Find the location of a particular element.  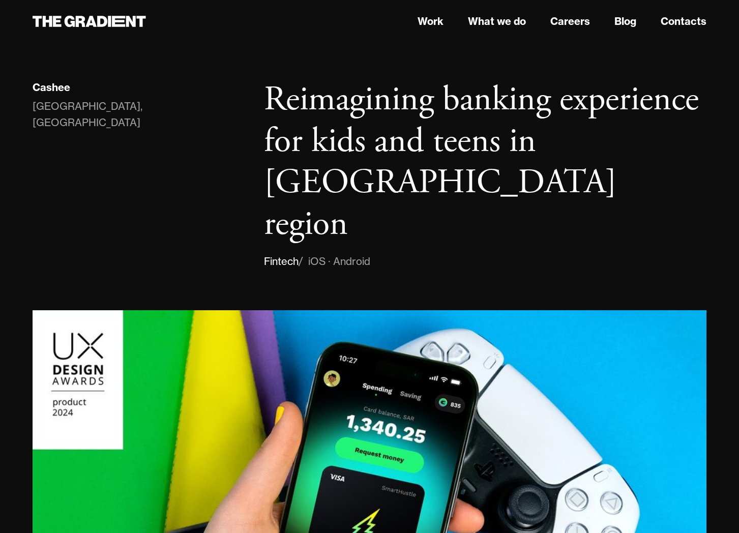

div: Cashee is located at coordinates (51, 87).